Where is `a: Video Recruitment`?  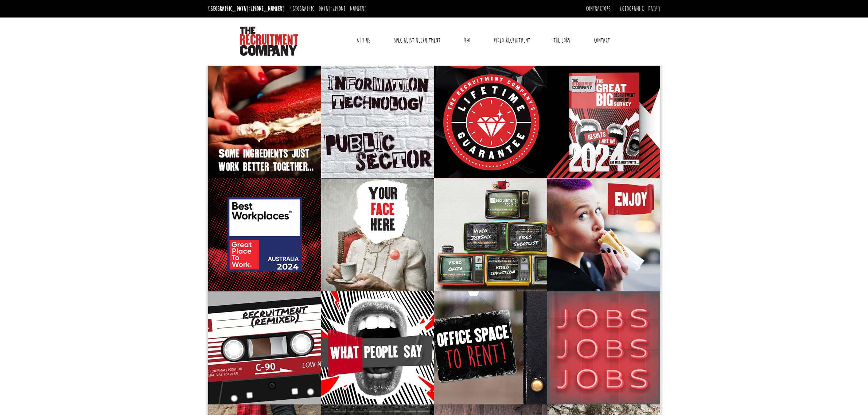
a: Video Recruitment is located at coordinates (512, 40).